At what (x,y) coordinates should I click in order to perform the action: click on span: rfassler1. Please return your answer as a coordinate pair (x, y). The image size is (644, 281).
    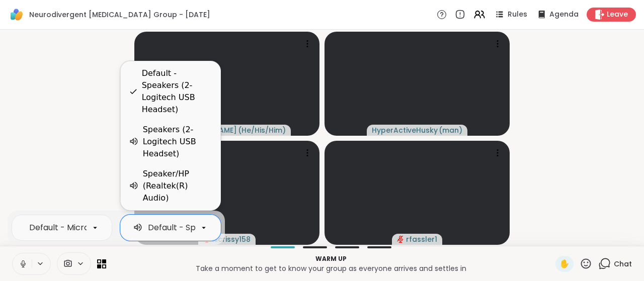
    Looking at the image, I should click on (422, 239).